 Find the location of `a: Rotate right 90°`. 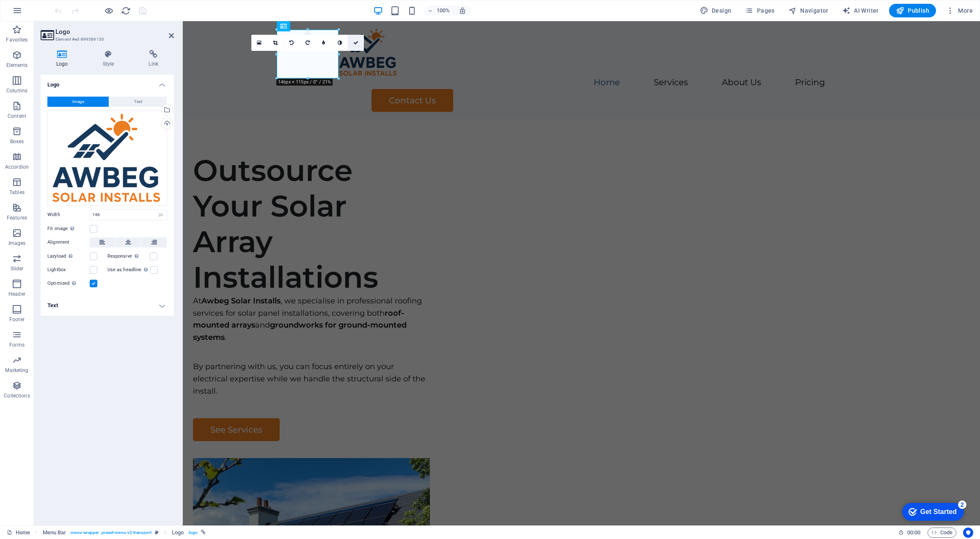

a: Rotate right 90° is located at coordinates (308, 43).